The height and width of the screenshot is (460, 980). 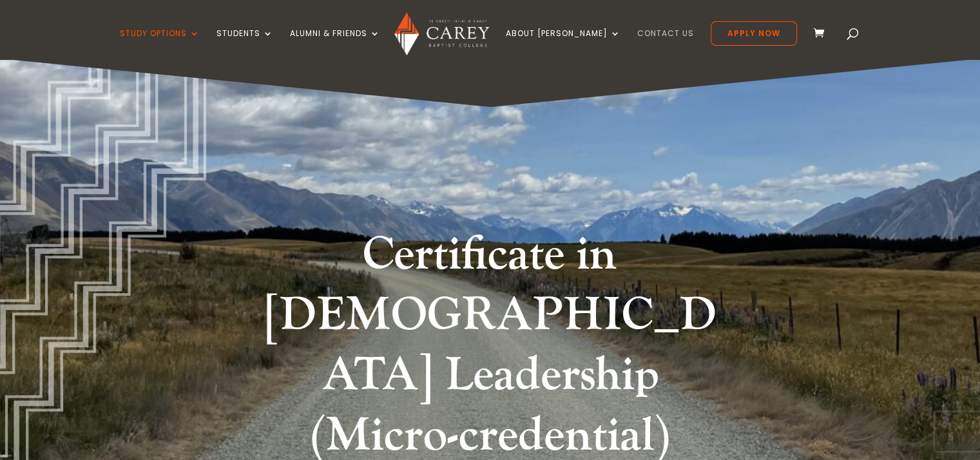 What do you see at coordinates (335, 44) in the screenshot?
I see `a: Alumni & Friends` at bounding box center [335, 44].